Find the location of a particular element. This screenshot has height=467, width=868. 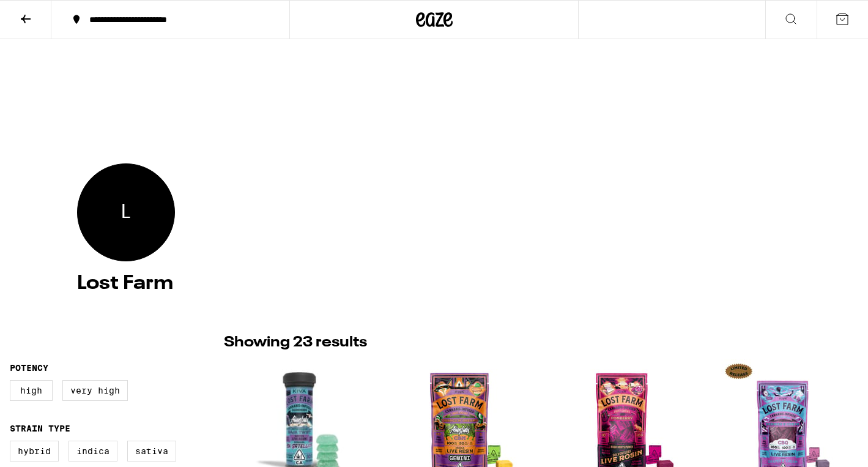

legend: Potency is located at coordinates (28, 367).